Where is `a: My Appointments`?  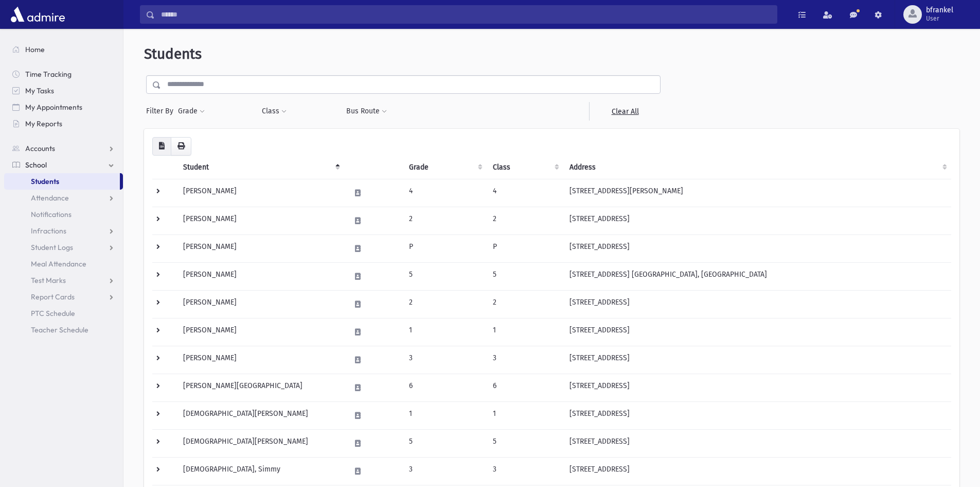
a: My Appointments is located at coordinates (63, 107).